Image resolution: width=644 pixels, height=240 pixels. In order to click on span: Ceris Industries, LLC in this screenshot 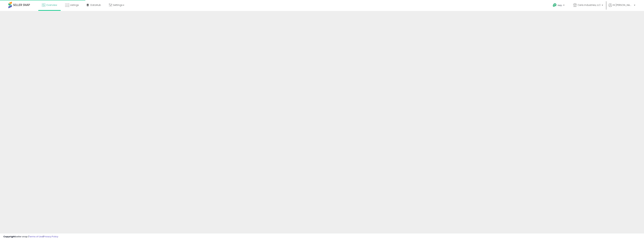, I will do `click(589, 5)`.